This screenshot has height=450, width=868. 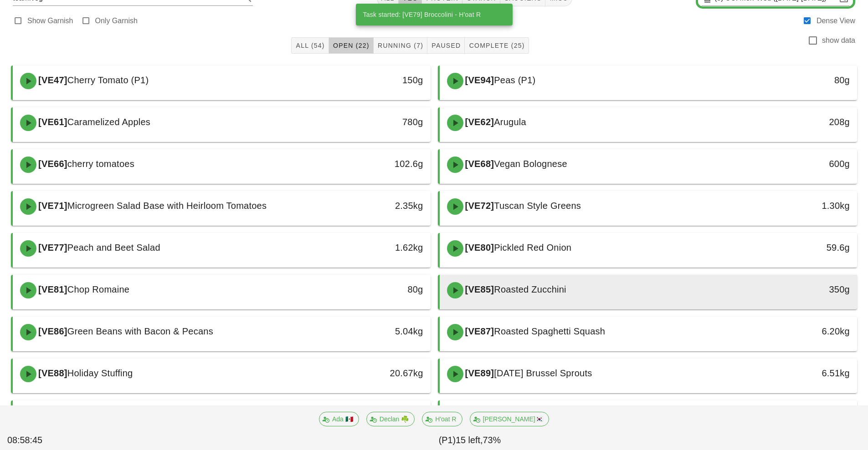 I want to click on label: Only Garnish, so click(x=116, y=21).